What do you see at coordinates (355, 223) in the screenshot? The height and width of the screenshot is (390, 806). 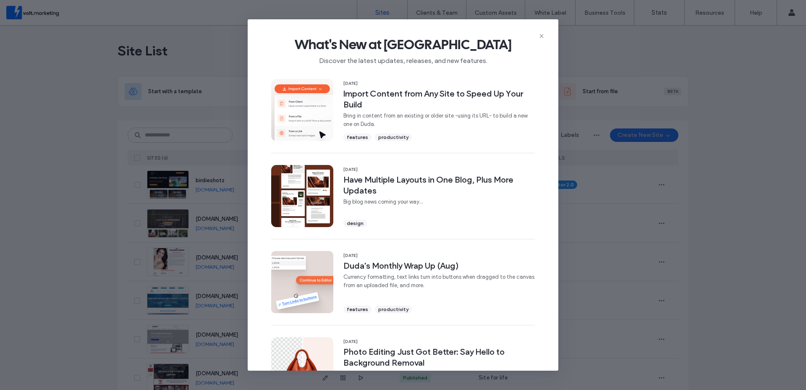 I see `span: design` at bounding box center [355, 223].